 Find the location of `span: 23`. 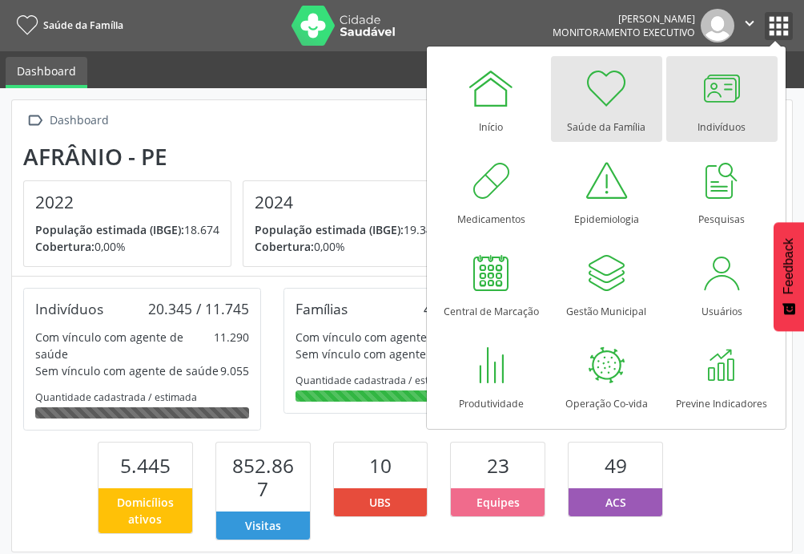

span: 23 is located at coordinates (498, 465).